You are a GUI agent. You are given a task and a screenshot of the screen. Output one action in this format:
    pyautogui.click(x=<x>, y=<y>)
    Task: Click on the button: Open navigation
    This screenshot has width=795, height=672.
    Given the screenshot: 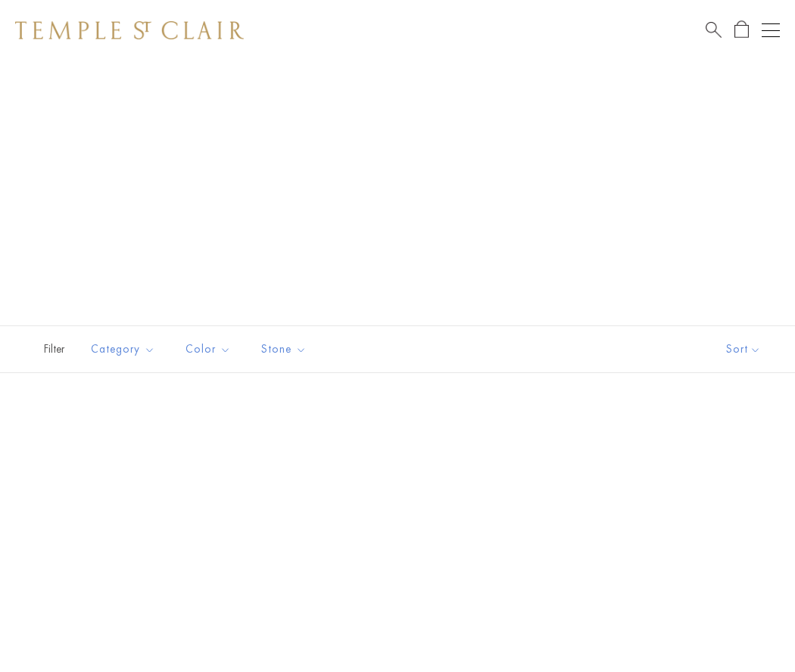 What is the action you would take?
    pyautogui.click(x=770, y=30)
    